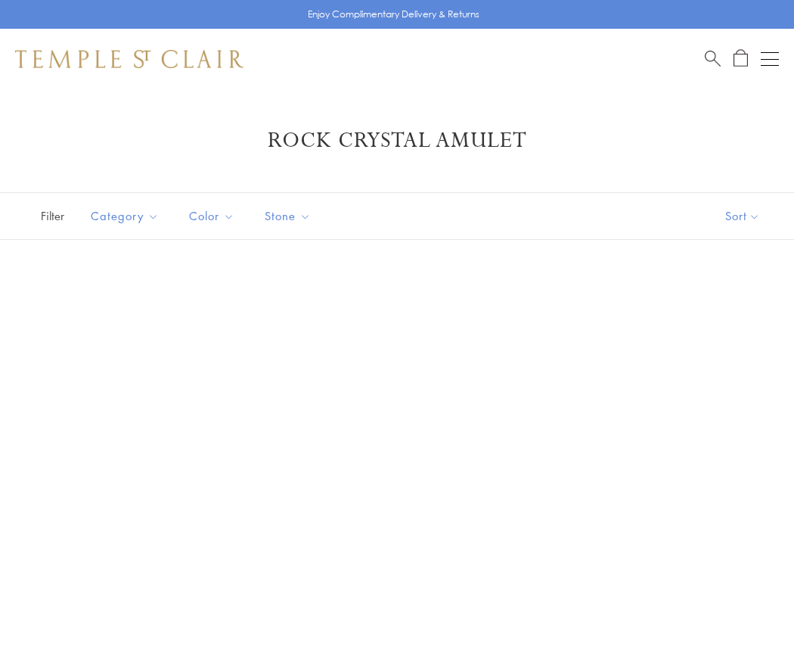 The width and height of the screenshot is (794, 672). Describe the element at coordinates (125, 216) in the screenshot. I see `button: Category` at that location.